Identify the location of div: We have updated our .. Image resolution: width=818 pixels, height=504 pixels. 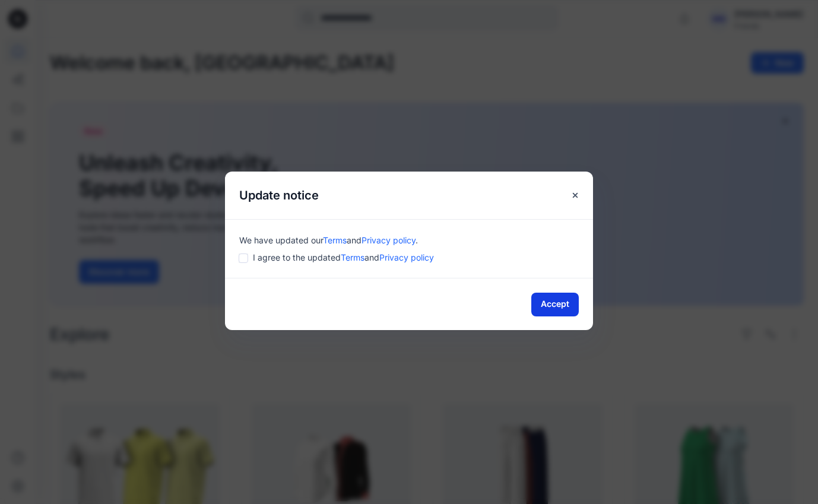
(409, 240).